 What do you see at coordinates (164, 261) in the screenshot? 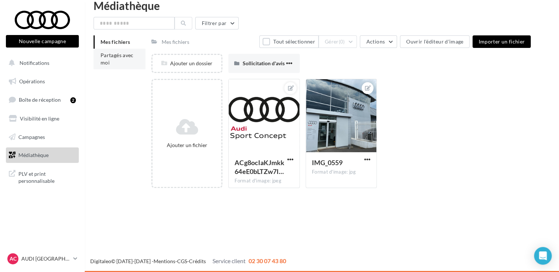
I see `a: Mentions` at bounding box center [164, 261].